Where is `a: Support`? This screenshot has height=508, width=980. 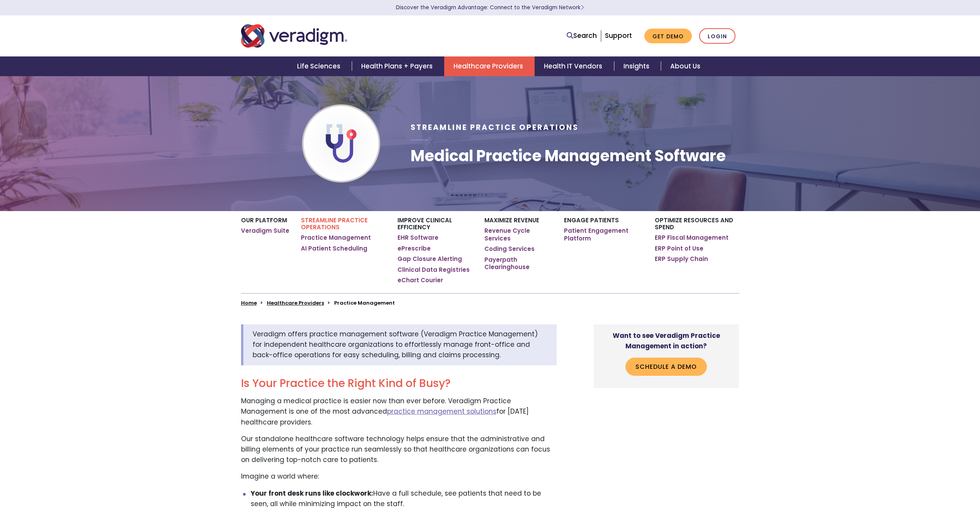
a: Support is located at coordinates (618, 36).